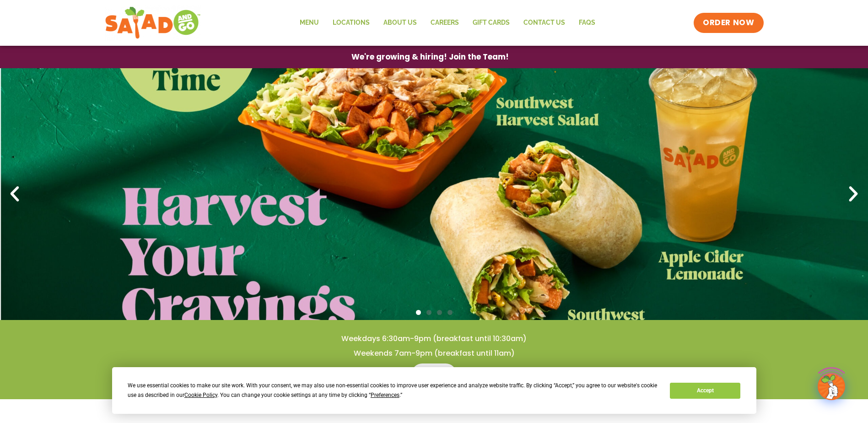  I want to click on span: Go to slide 3, so click(439, 312).